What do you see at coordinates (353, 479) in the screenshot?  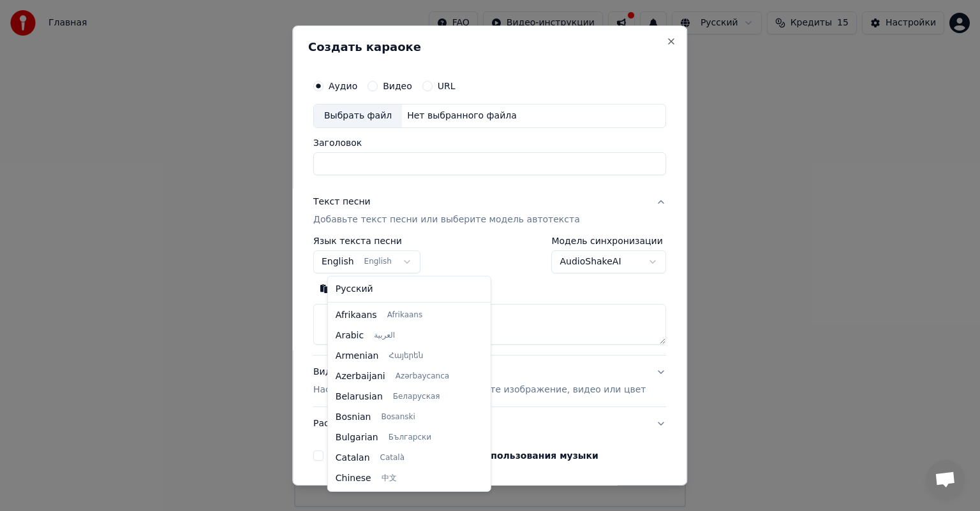 I see `span: Chinese` at bounding box center [353, 479].